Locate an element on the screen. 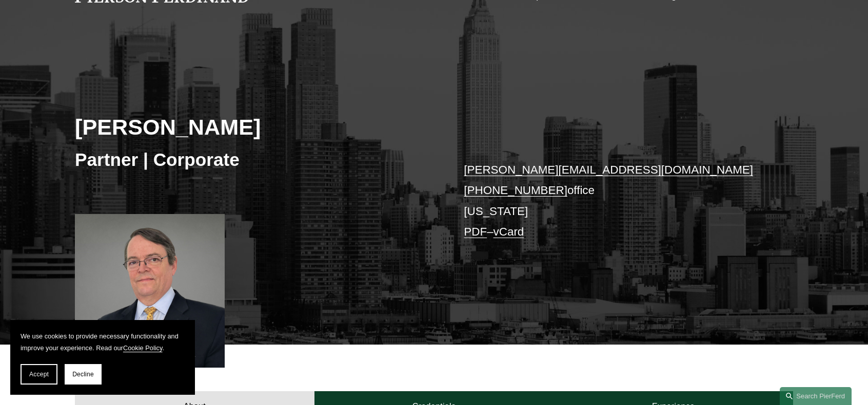 This screenshot has height=405, width=868. a: PDF is located at coordinates (475, 232).